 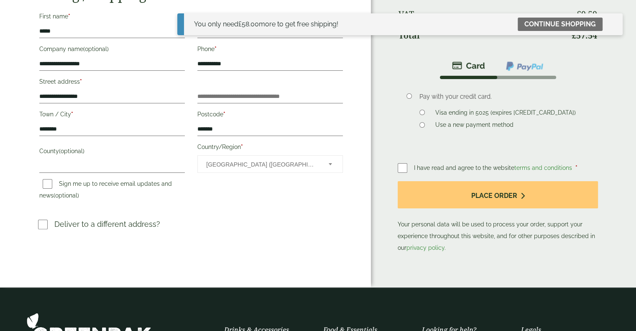 I want to click on img: stripe.png, so click(x=469, y=66).